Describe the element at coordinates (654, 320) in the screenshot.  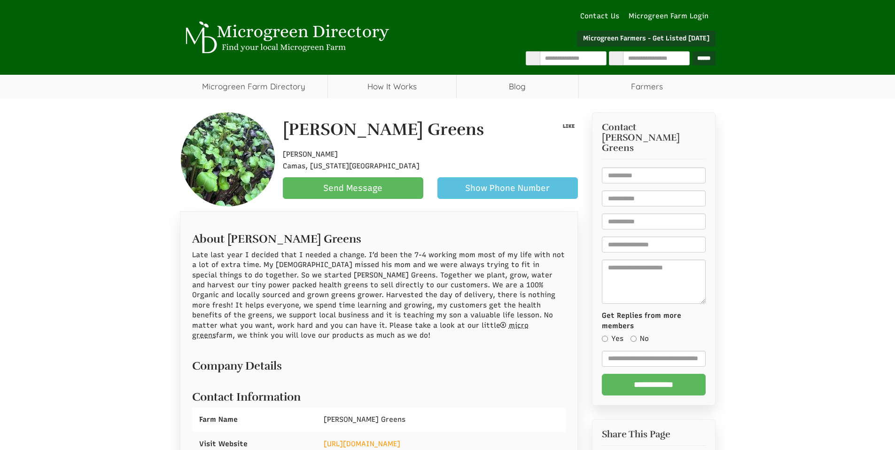
I see `label: Get Replies from more members` at that location.